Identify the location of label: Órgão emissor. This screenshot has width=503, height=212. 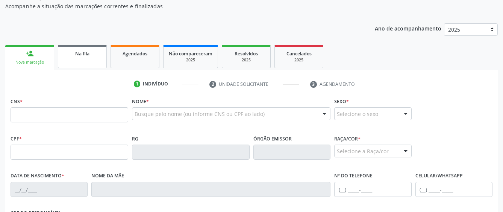
(273, 138).